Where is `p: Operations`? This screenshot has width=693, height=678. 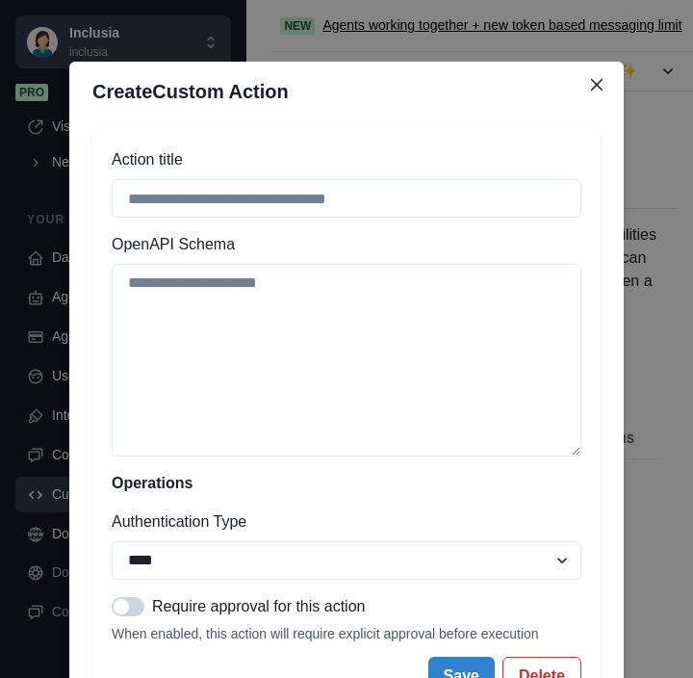 p: Operations is located at coordinates (347, 483).